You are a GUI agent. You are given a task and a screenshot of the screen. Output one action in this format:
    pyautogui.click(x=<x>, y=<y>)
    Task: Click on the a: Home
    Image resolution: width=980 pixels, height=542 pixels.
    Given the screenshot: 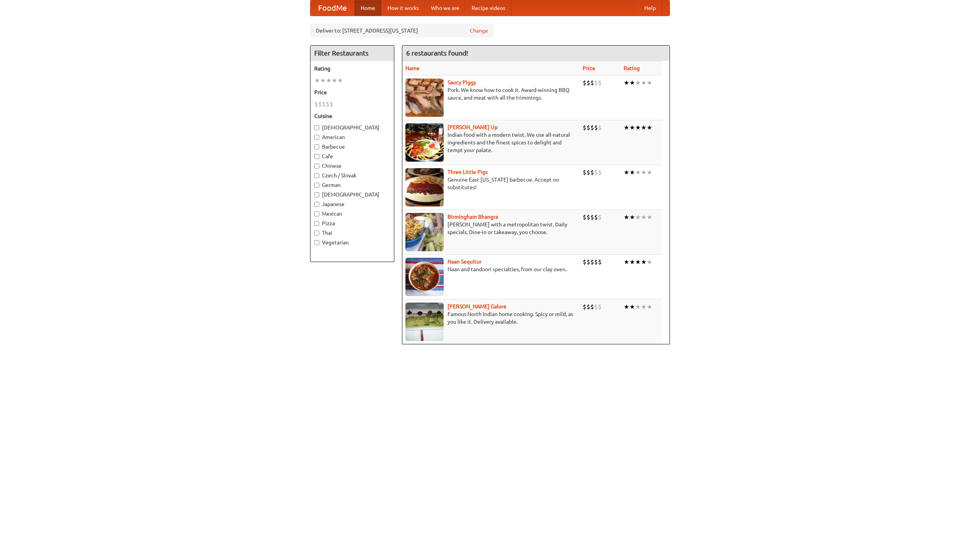 What is the action you would take?
    pyautogui.click(x=368, y=8)
    